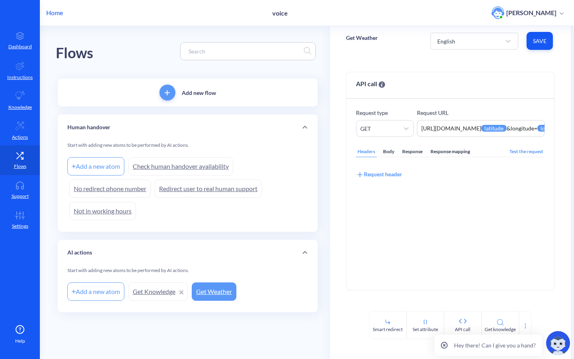  What do you see at coordinates (412, 151) in the screenshot?
I see `div: Response` at bounding box center [412, 151].